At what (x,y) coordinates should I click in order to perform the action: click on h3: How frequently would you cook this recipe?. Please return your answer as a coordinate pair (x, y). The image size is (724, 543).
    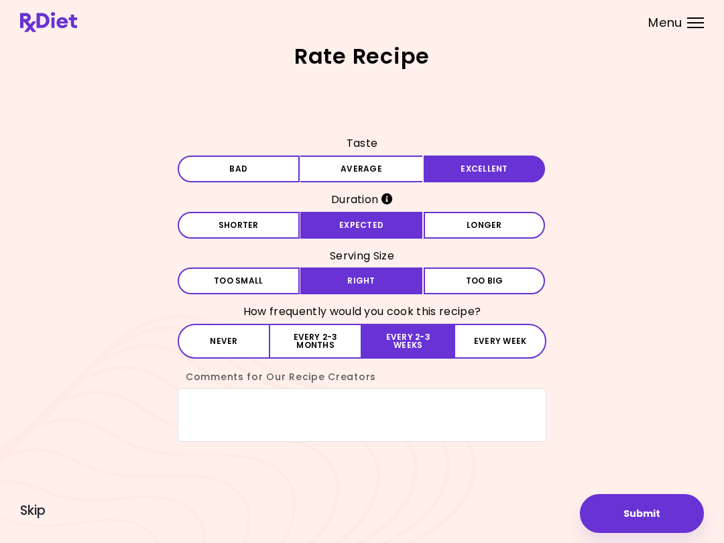
    Looking at the image, I should click on (362, 312).